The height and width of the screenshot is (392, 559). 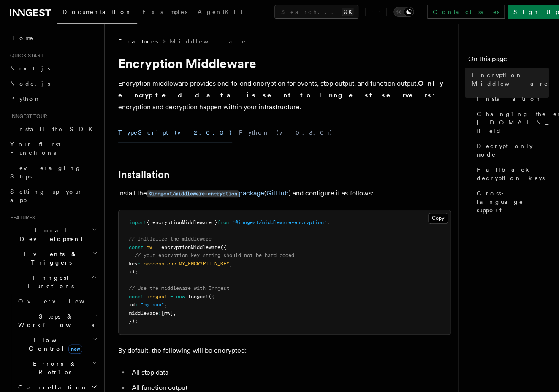 I want to click on a: Encryption Middleware, so click(x=509, y=79).